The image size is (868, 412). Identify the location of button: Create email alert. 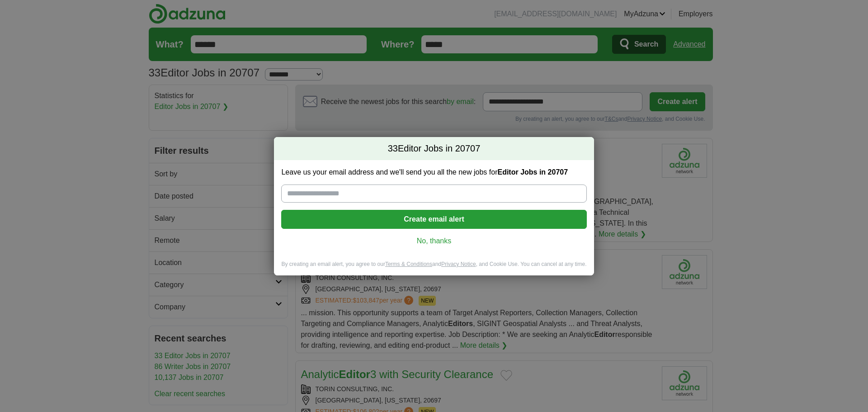
(434, 219).